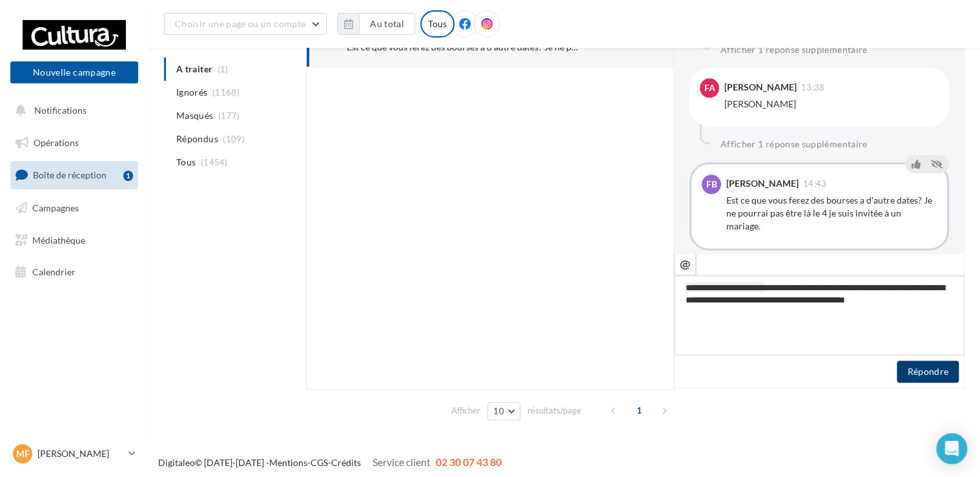 This screenshot has height=477, width=980. I want to click on a: CGS, so click(319, 462).